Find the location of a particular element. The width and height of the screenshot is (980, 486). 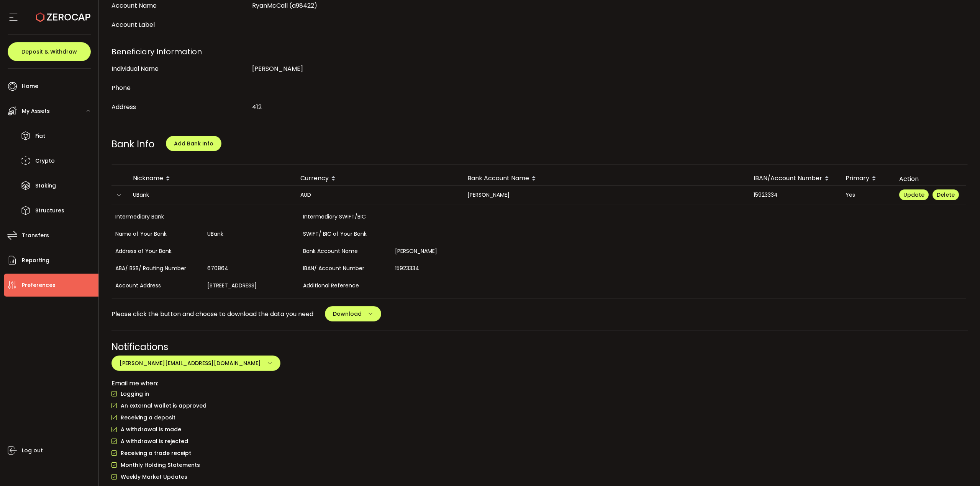

div: Primary is located at coordinates (867, 178).